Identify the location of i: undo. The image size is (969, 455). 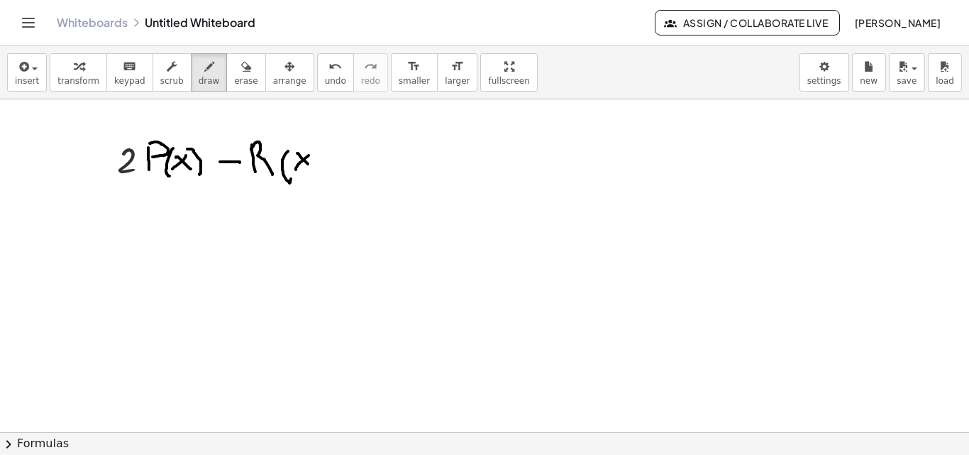
(335, 67).